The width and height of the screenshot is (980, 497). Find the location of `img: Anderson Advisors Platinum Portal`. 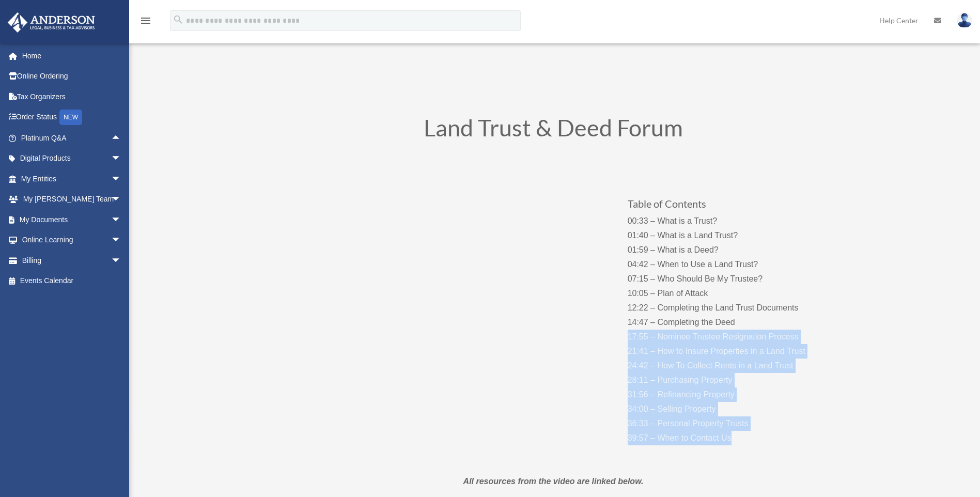

img: Anderson Advisors Platinum Portal is located at coordinates (51, 23).